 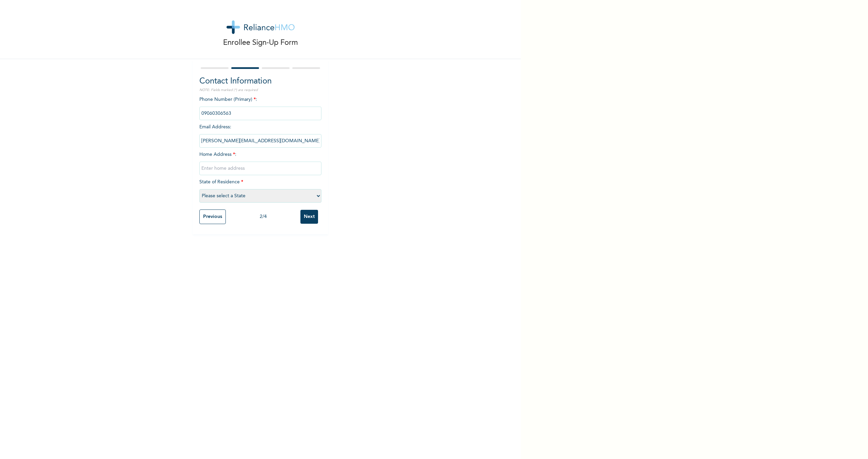 What do you see at coordinates (260, 161) in the screenshot?
I see `span: Home Address :` at bounding box center [260, 161].